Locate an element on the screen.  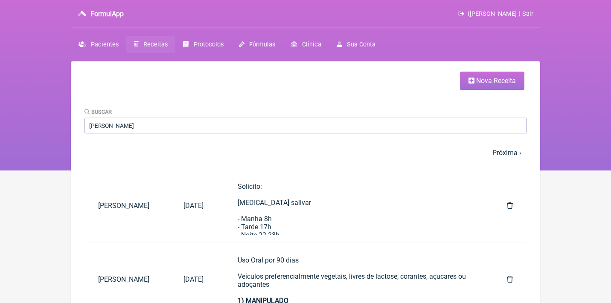
a: Fórmulas is located at coordinates (257, 44).